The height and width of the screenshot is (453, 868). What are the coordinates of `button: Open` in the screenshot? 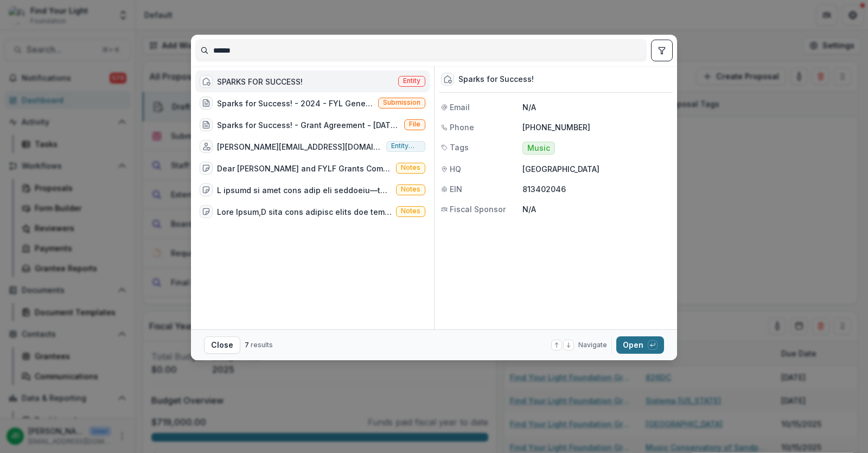 It's located at (640, 344).